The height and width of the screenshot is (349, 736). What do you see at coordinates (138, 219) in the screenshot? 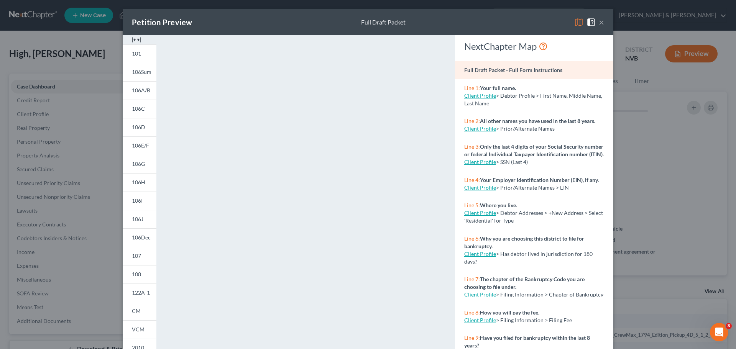
I see `span: 106J` at bounding box center [138, 219].